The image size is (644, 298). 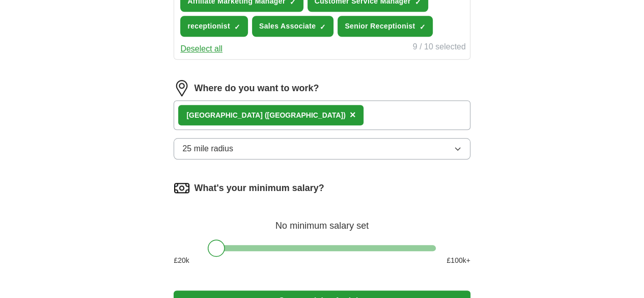 What do you see at coordinates (201, 49) in the screenshot?
I see `button: Deselect all` at bounding box center [201, 49].